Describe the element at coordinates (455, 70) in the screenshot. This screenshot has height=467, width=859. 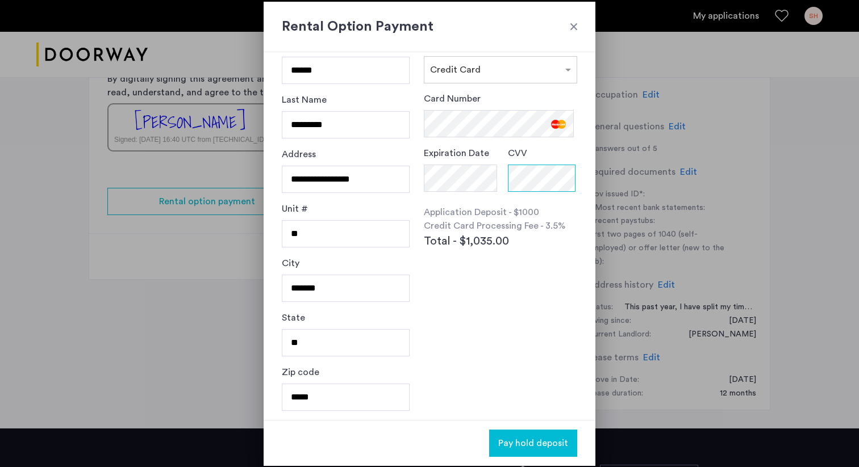
I see `span: Credit Card` at that location.